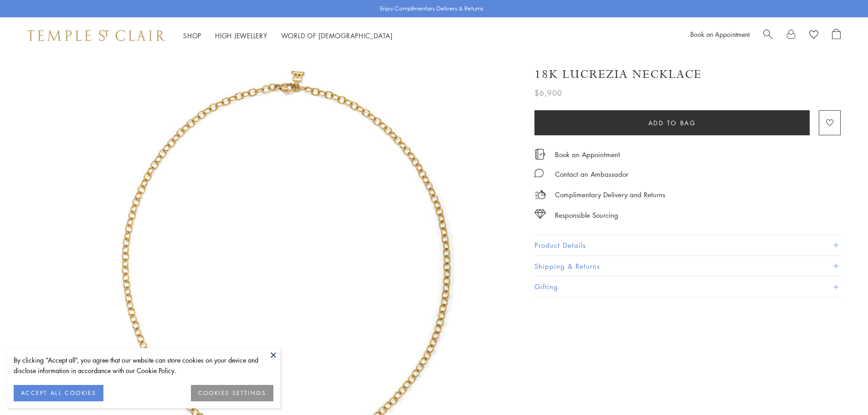 This screenshot has height=415, width=868. Describe the element at coordinates (548, 93) in the screenshot. I see `span: $6,900` at that location.